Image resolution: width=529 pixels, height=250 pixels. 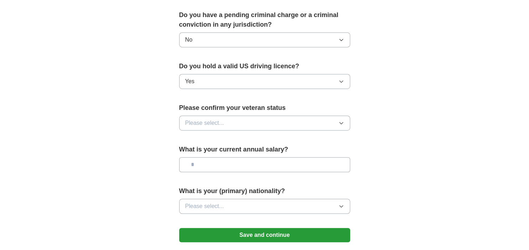 What do you see at coordinates (264, 40) in the screenshot?
I see `button: No` at bounding box center [264, 40].